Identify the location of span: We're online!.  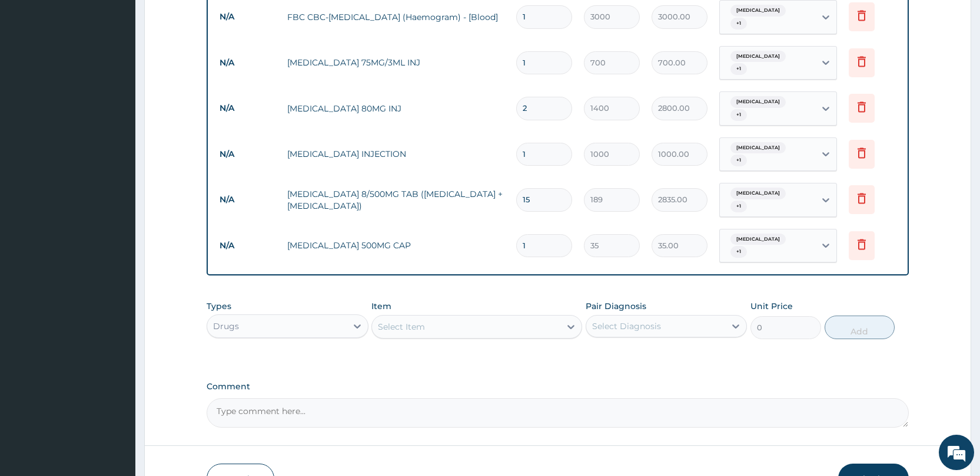
(116, 208).